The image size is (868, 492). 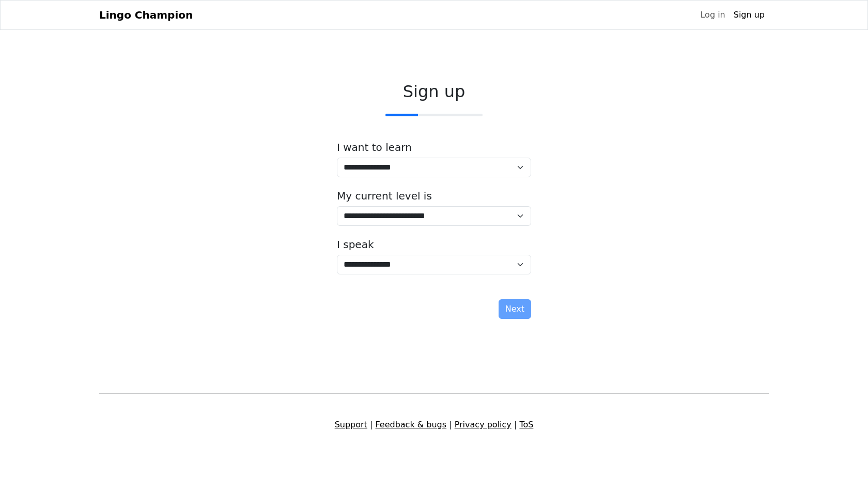 What do you see at coordinates (374, 147) in the screenshot?
I see `label: I want to learn` at bounding box center [374, 147].